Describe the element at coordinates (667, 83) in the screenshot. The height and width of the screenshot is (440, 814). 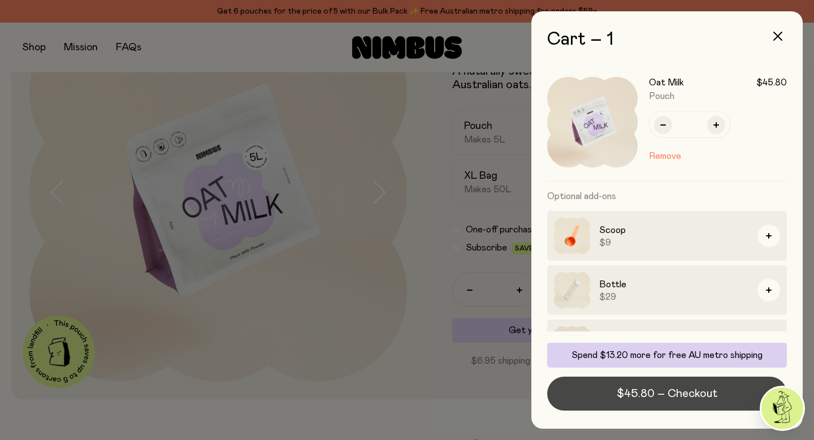
I see `h3: Oat Milk` at that location.